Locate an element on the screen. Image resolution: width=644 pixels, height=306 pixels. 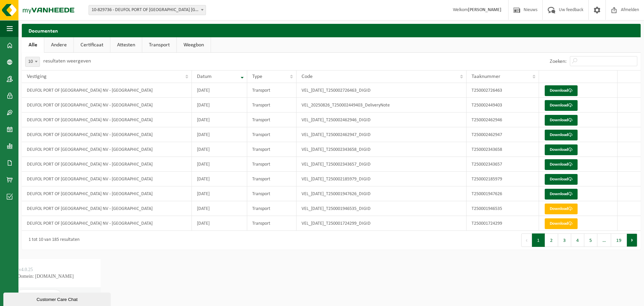
div: v 4.0.25 is located at coordinates (26, 14).